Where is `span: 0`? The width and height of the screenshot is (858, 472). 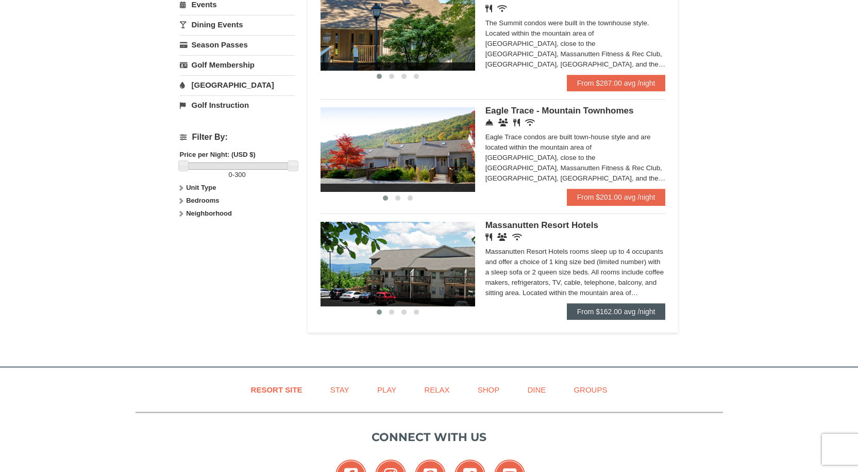 span: 0 is located at coordinates (230, 174).